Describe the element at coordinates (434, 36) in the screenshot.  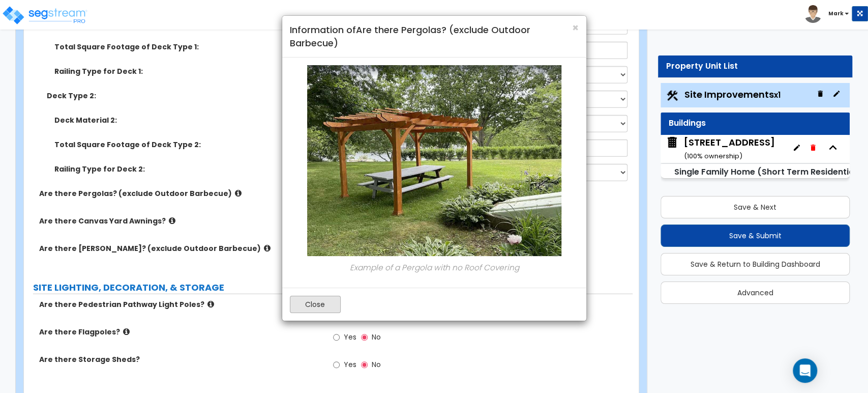
I see `h4: Information of Are there Pergolas? (exclude Outdoor Barbecue)` at that location.